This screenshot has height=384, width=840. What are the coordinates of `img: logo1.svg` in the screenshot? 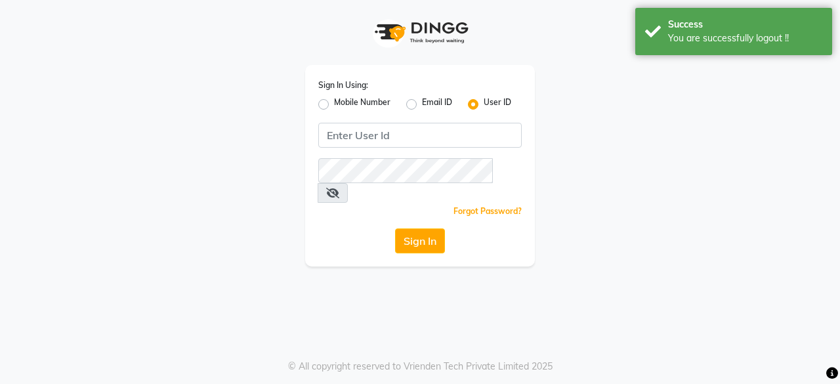 It's located at (420, 32).